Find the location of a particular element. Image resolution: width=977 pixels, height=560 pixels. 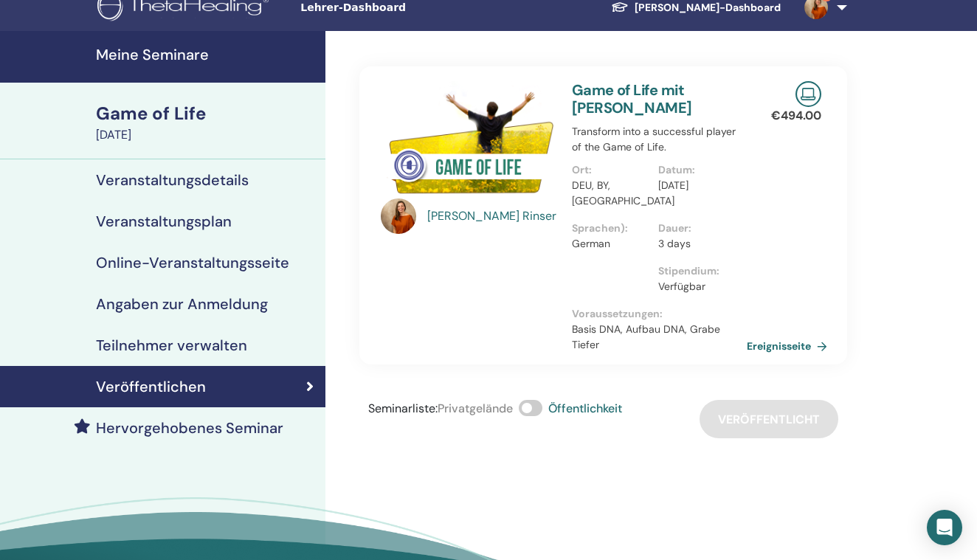

h4: Teilnehmer verwalten is located at coordinates (171, 345).